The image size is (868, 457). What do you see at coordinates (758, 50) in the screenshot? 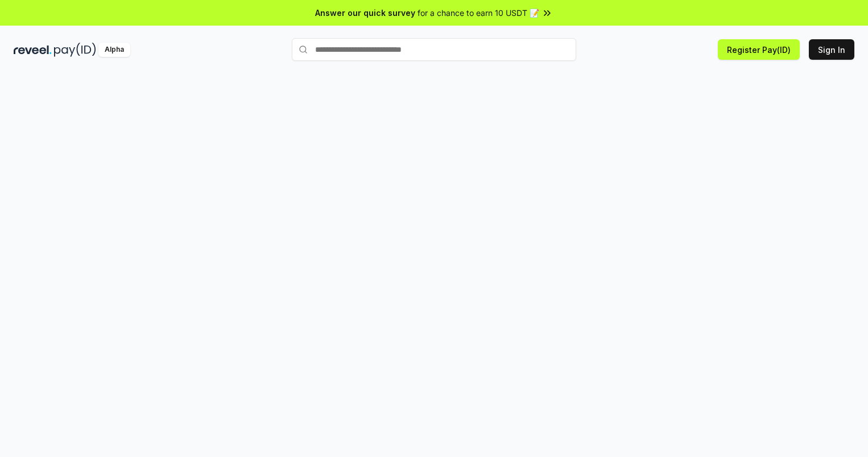
I see `button: Register Pay(ID)` at bounding box center [758, 50].